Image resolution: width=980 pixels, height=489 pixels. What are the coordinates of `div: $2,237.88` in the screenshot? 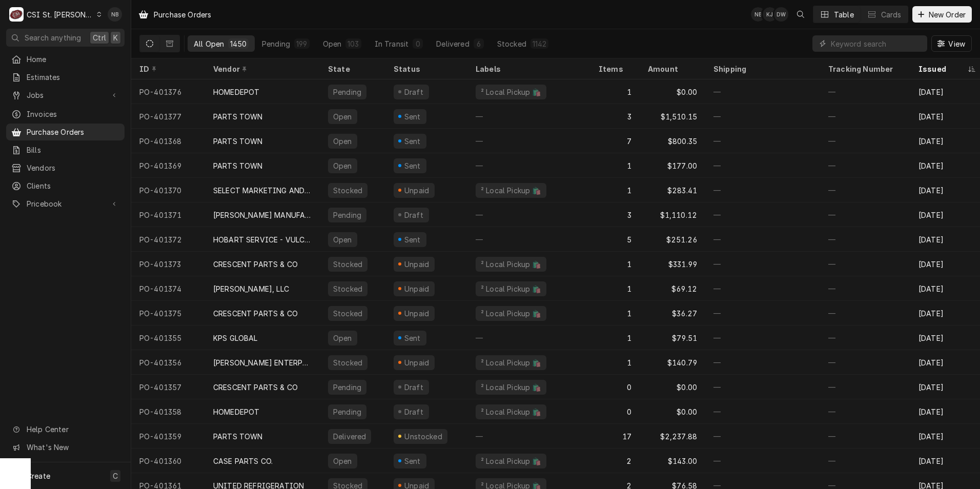 It's located at (672, 436).